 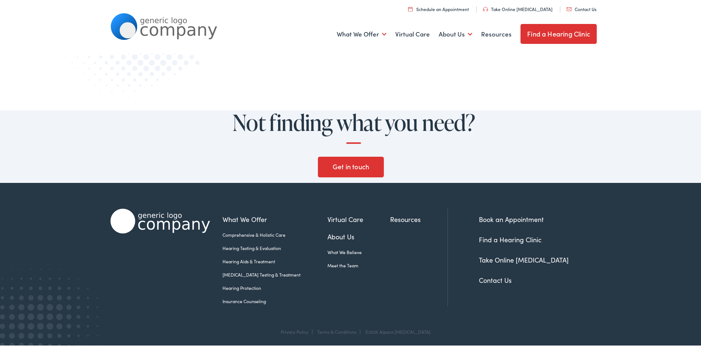 What do you see at coordinates (359, 264) in the screenshot?
I see `a: Meet the Team` at bounding box center [359, 264].